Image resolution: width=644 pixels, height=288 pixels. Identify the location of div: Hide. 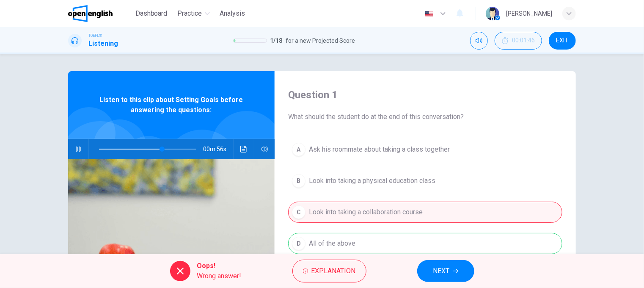
(518, 41).